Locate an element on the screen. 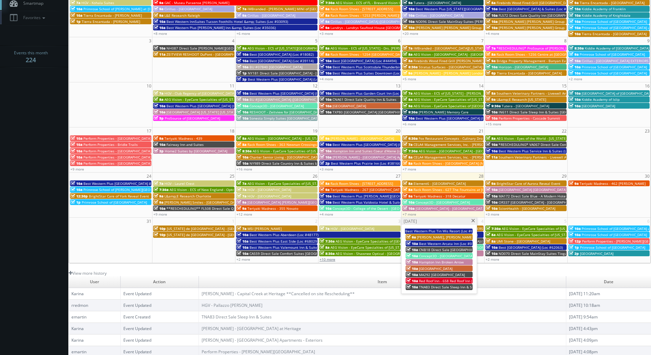 This screenshot has height=355, width=651. a: +6 more is located at coordinates (243, 34).